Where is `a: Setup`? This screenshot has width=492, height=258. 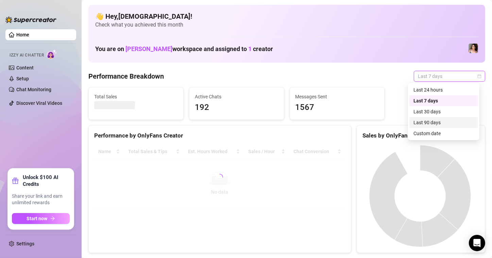
a: Setup is located at coordinates (22, 79).